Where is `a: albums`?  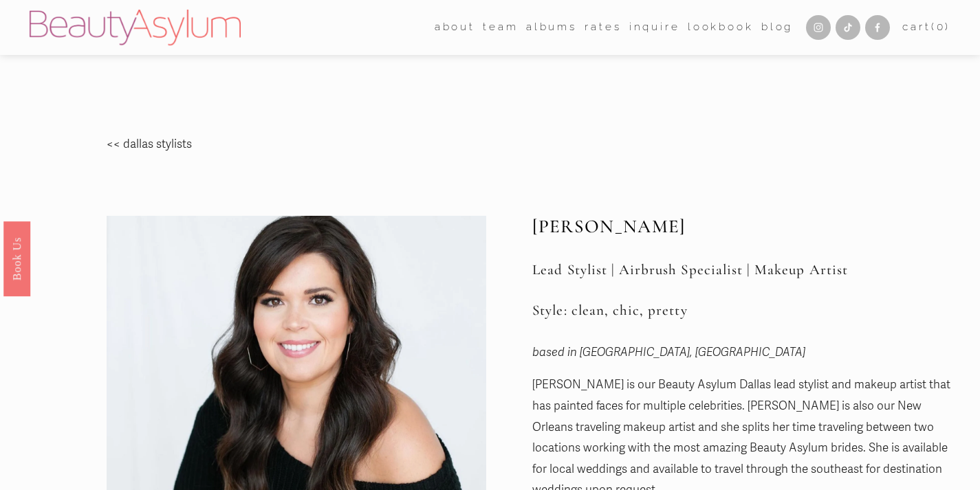 a: albums is located at coordinates (552, 27).